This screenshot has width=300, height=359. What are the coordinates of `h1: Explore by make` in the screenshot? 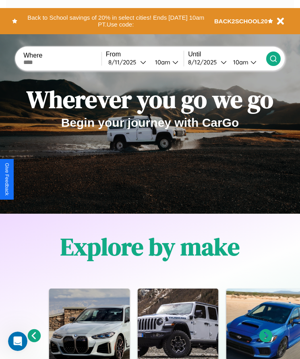 It's located at (150, 247).